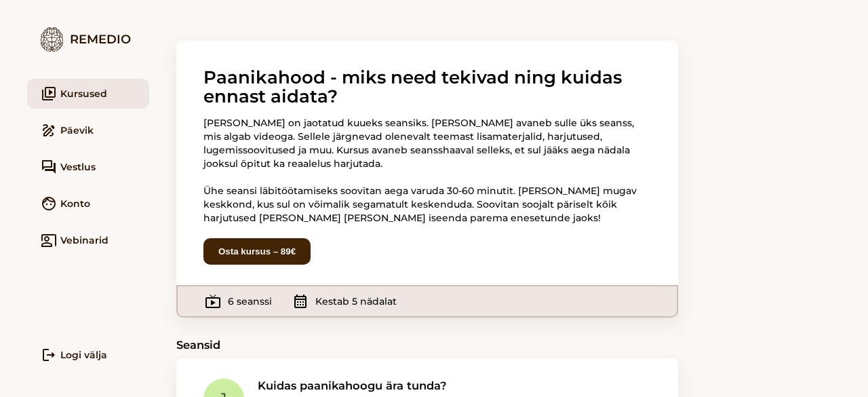  Describe the element at coordinates (49, 93) in the screenshot. I see `i: video_library` at that location.